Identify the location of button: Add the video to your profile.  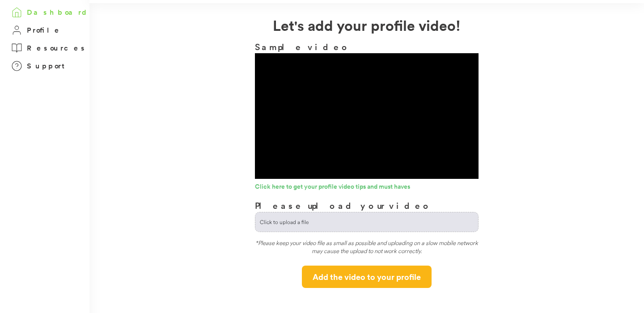
(367, 277).